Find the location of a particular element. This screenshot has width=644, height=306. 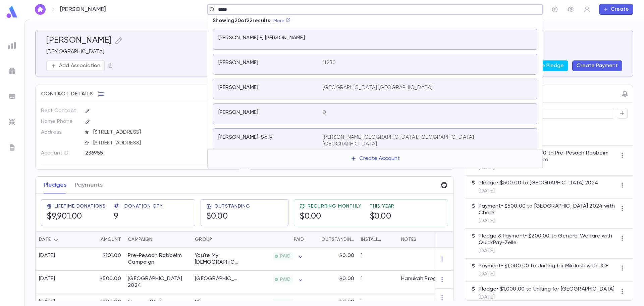

div: General Welfare is located at coordinates (149, 302).